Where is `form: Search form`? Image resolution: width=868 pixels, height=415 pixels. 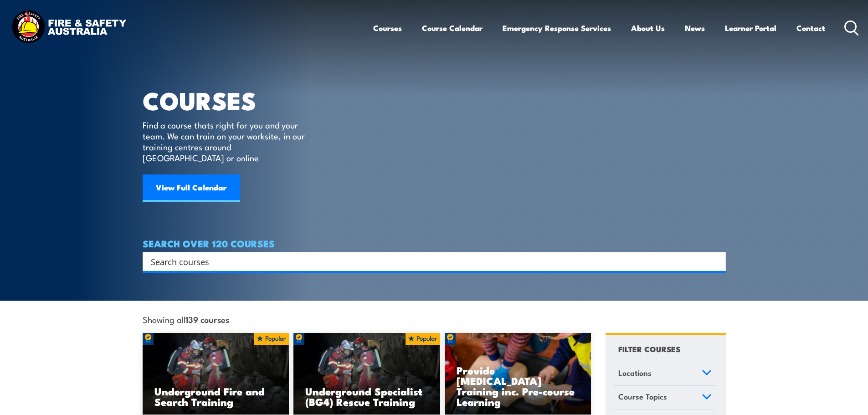 form: Search form is located at coordinates (430, 261).